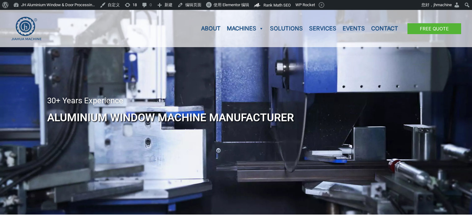 Image resolution: width=472 pixels, height=218 pixels. What do you see at coordinates (434, 29) in the screenshot?
I see `div: Free Quote` at bounding box center [434, 29].